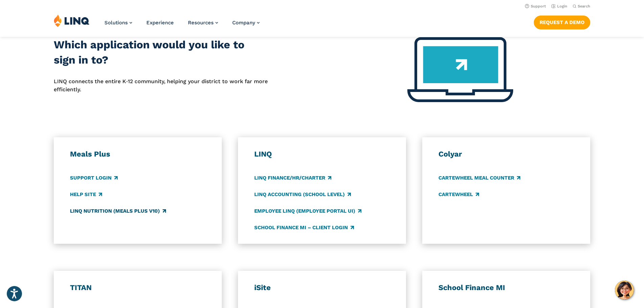 The height and width of the screenshot is (308, 644). I want to click on span: Resources, so click(201, 23).